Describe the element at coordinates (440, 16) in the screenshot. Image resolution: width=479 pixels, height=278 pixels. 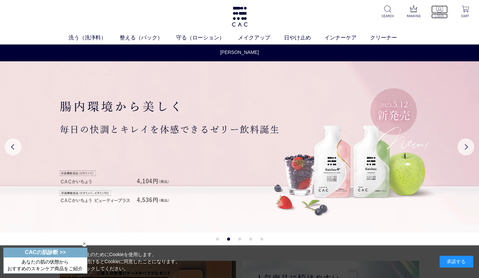
I see `p: LOGIN` at that location.